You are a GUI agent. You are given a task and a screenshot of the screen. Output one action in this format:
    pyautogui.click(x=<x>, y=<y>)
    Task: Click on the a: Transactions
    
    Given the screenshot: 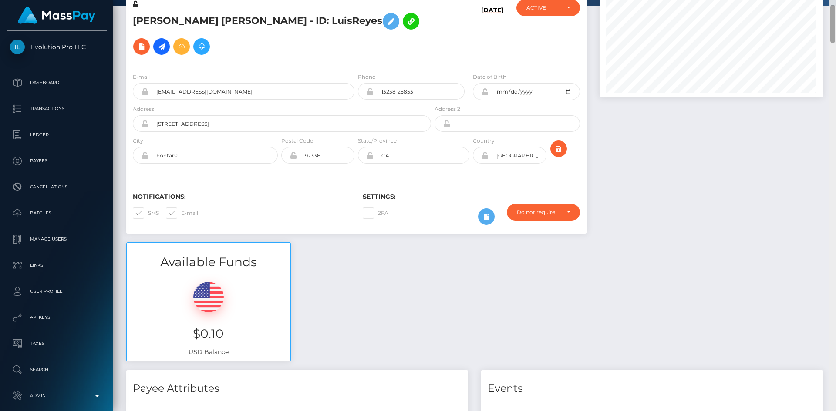 What is the action you would take?
    pyautogui.click(x=57, y=109)
    